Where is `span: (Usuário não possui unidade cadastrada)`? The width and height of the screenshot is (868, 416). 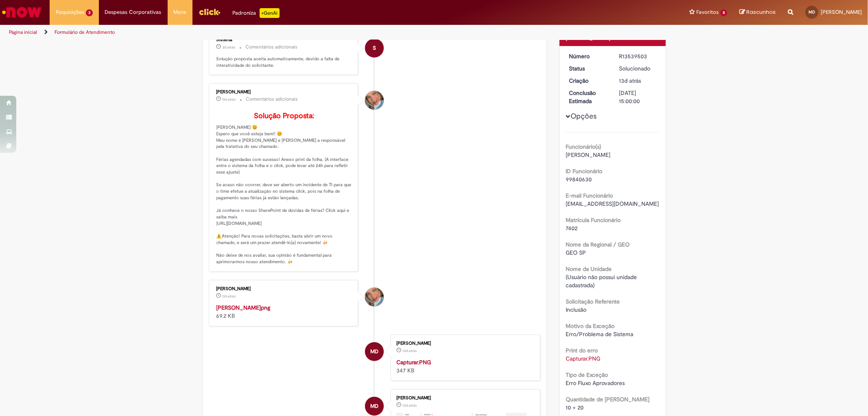 span: (Usuário não possui unidade cadastrada) is located at coordinates (602, 281).